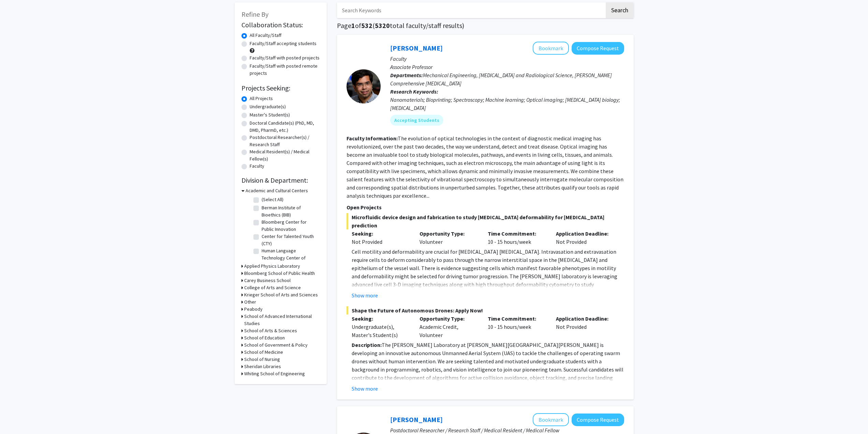  What do you see at coordinates (367, 25) in the screenshot?
I see `span: 532` at bounding box center [367, 25].